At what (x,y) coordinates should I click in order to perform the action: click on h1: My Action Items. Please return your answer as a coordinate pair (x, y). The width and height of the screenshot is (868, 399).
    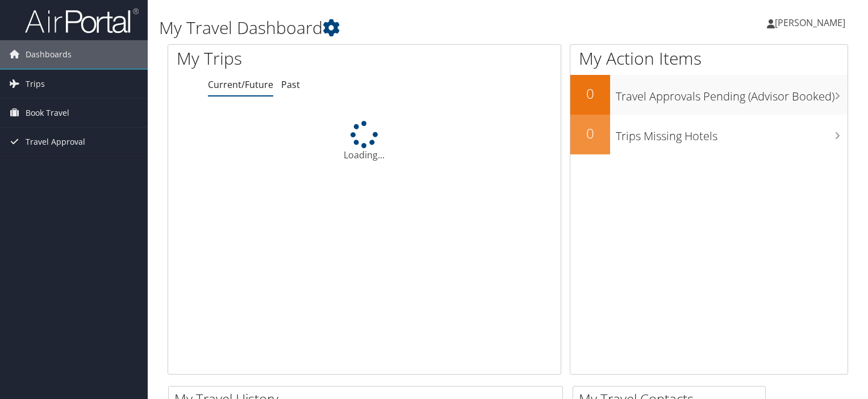
    Looking at the image, I should click on (709, 59).